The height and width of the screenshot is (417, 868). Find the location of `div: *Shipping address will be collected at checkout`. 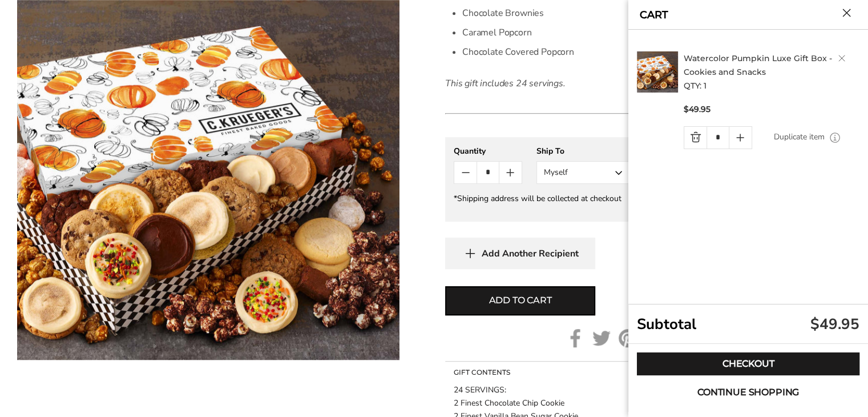

div: *Shipping address will be collected at checkout is located at coordinates (642, 198).